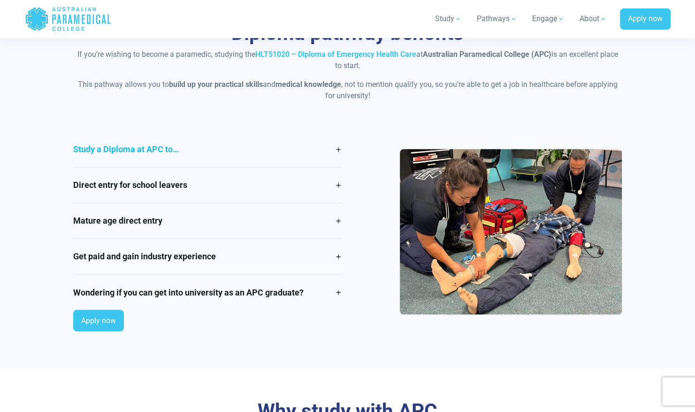  Describe the element at coordinates (348, 90) in the screenshot. I see `p: This pathway allows you to and , not to mention qualify you, so you’re able to get a job in healt...` at that location.